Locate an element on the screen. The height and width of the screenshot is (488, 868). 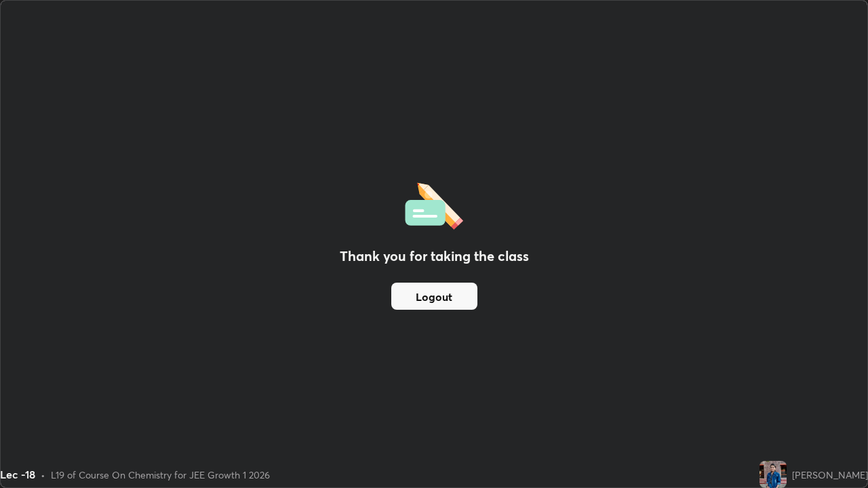
div: L19 of Course On Chemistry for JEE Growth 1 2026 is located at coordinates (160, 475).